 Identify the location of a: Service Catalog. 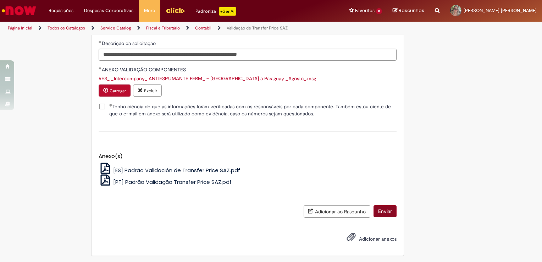
(116, 28).